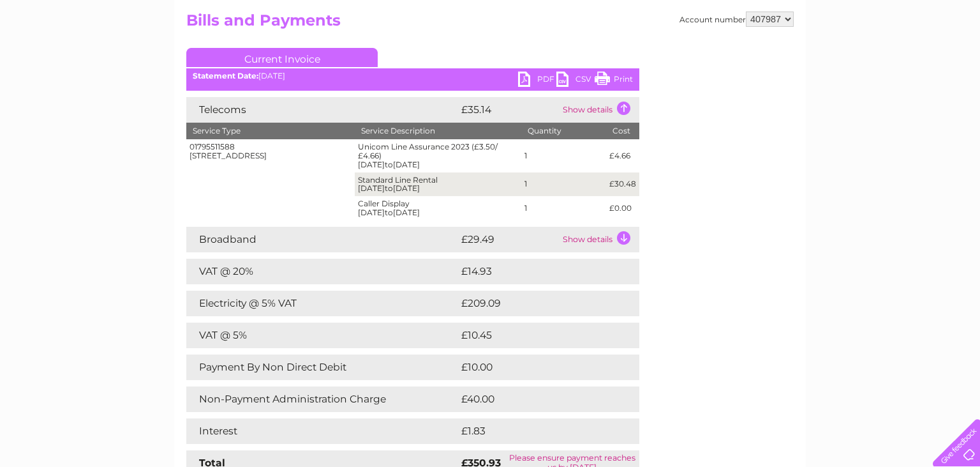 The height and width of the screenshot is (467, 980). What do you see at coordinates (509, 110) in the screenshot?
I see `td: £35.14` at bounding box center [509, 110].